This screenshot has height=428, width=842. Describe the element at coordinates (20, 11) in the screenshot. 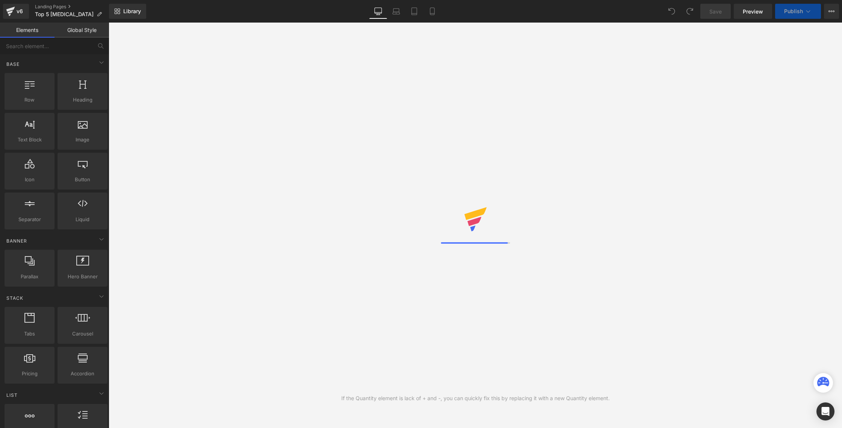

I see `div: v6` at that location.